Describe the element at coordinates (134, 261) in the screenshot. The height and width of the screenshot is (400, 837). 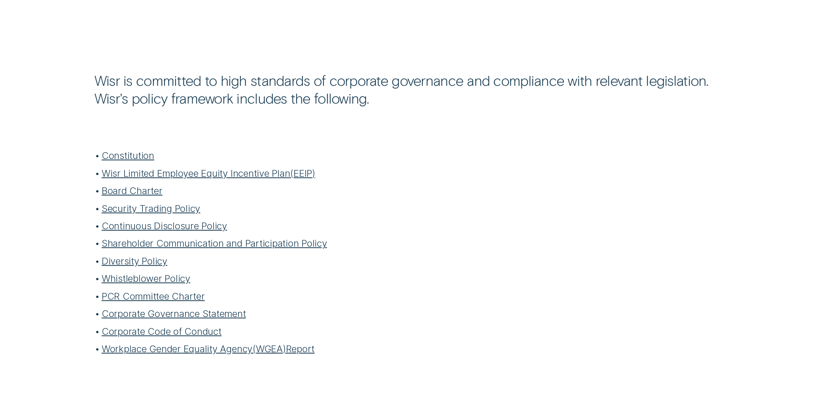
I see `a: Diversity Policy` at that location.